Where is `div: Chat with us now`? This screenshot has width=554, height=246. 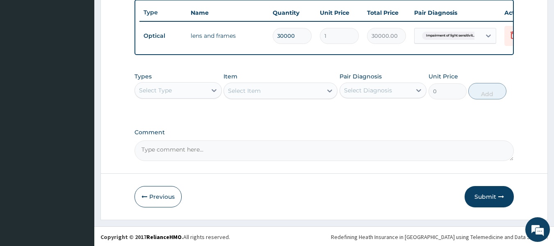
div: Chat with us now is located at coordinates (90, 51).